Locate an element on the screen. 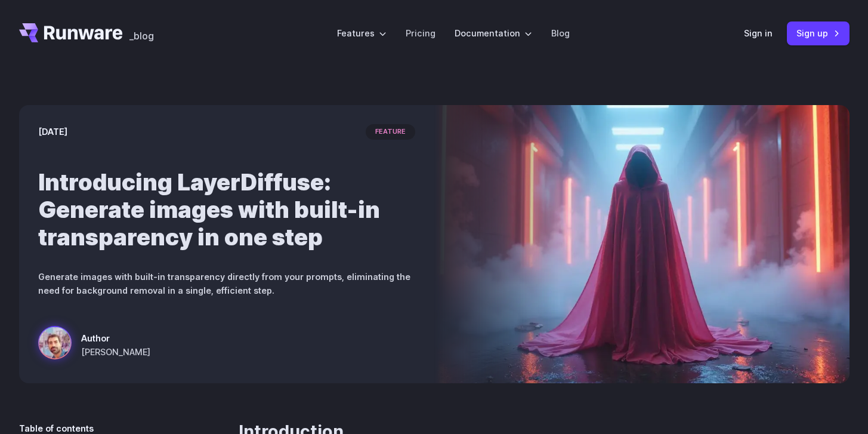 The height and width of the screenshot is (434, 868). label: Features is located at coordinates (362, 33).